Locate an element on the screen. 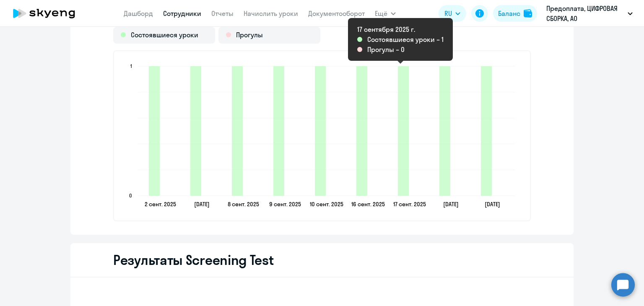  text: 1 is located at coordinates (131, 66).